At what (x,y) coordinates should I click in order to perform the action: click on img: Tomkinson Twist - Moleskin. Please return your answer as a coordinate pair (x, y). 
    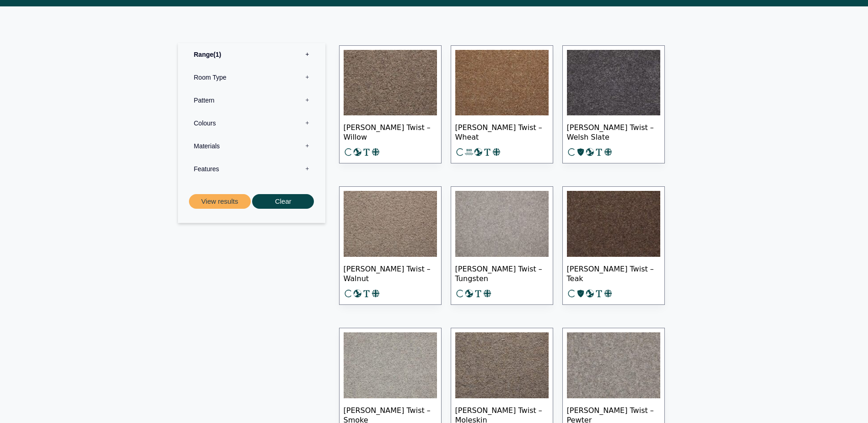
    Looking at the image, I should click on (502, 365).